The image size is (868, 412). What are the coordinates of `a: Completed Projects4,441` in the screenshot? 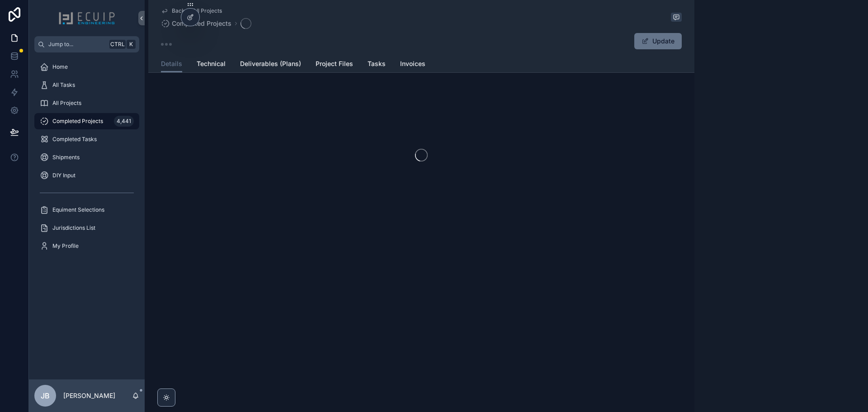 It's located at (87, 122).